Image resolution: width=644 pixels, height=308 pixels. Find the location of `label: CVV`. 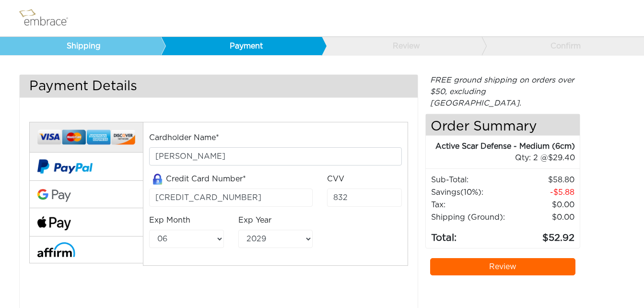

label: CVV is located at coordinates (336, 179).